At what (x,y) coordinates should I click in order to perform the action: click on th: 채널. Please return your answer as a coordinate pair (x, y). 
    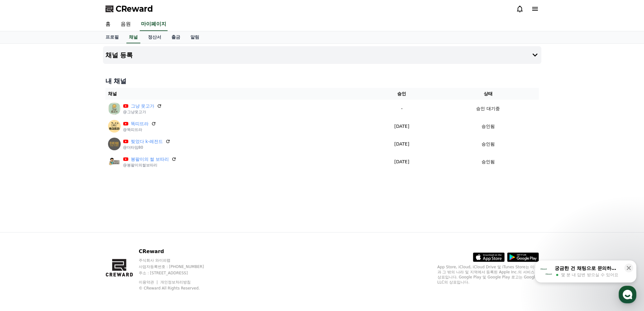
    Looking at the image, I should click on (236, 94).